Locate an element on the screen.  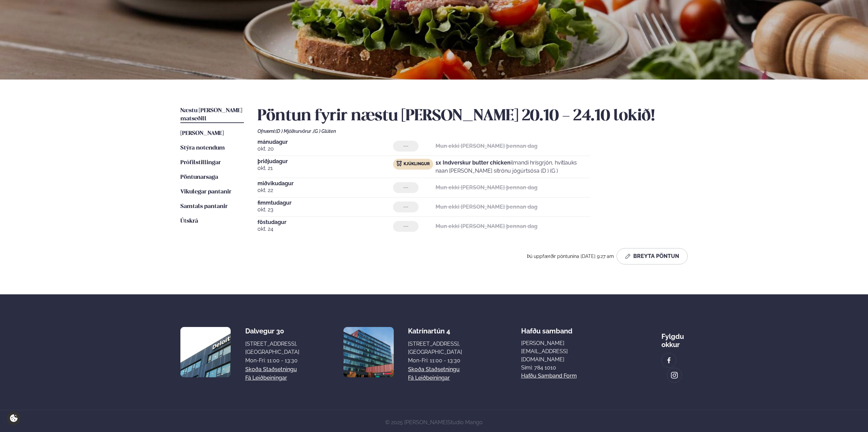
a: Prófílstillingar is located at coordinates (200, 163).